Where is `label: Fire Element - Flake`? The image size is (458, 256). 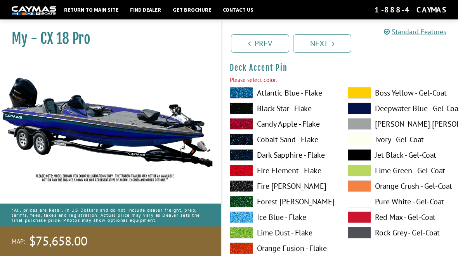
label: Fire Element - Flake is located at coordinates (281, 170).